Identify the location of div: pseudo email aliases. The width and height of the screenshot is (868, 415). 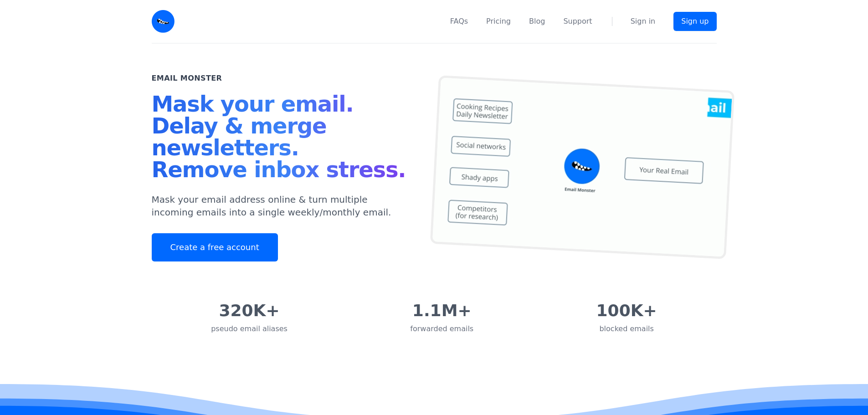
(249, 329).